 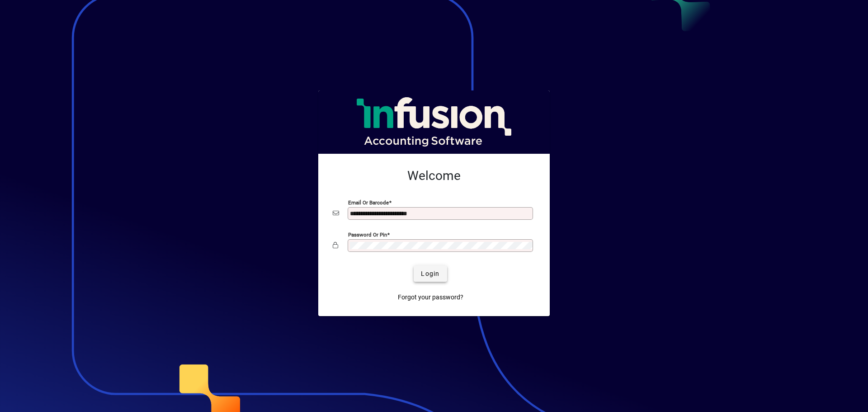 What do you see at coordinates (430, 298) in the screenshot?
I see `span: Forgot your password?` at bounding box center [430, 298].